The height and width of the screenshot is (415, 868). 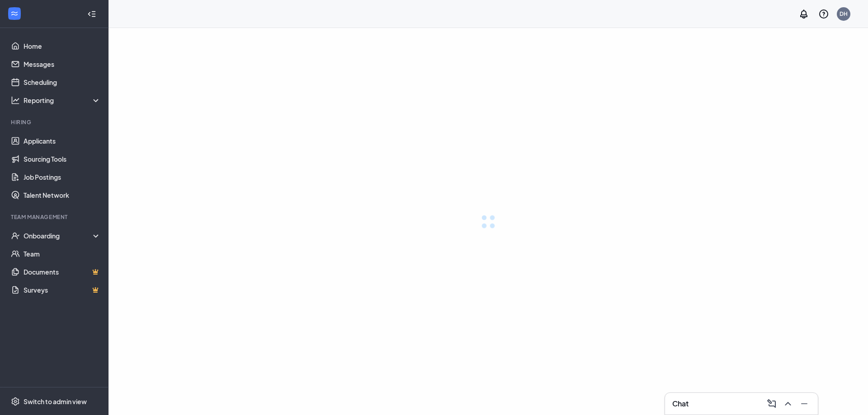 I want to click on button: Minimize, so click(x=803, y=404).